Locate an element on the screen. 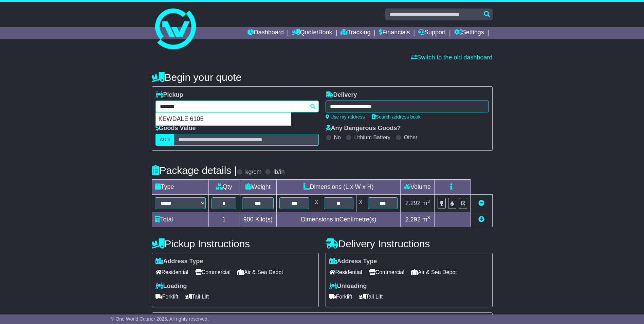 This screenshot has height=324, width=644. div: KEWDALE 6105 is located at coordinates (223, 119).